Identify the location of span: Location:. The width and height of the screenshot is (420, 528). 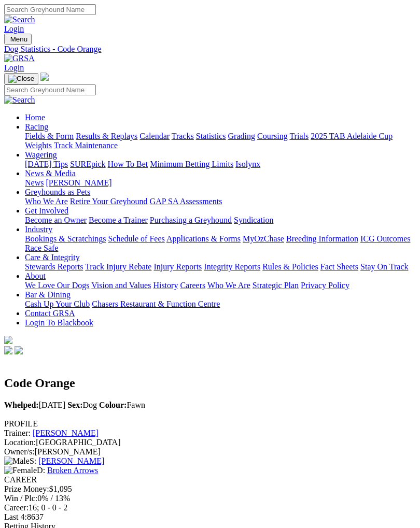
(20, 442).